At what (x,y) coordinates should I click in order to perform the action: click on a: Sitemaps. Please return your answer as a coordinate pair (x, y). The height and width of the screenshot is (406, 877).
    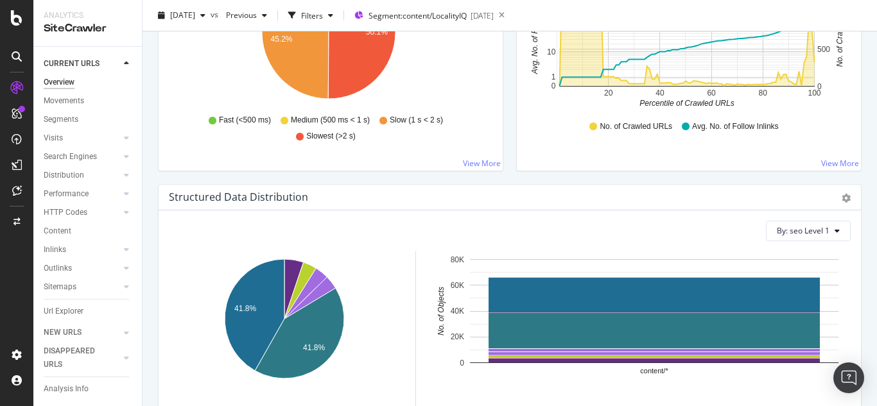
    Looking at the image, I should click on (81, 287).